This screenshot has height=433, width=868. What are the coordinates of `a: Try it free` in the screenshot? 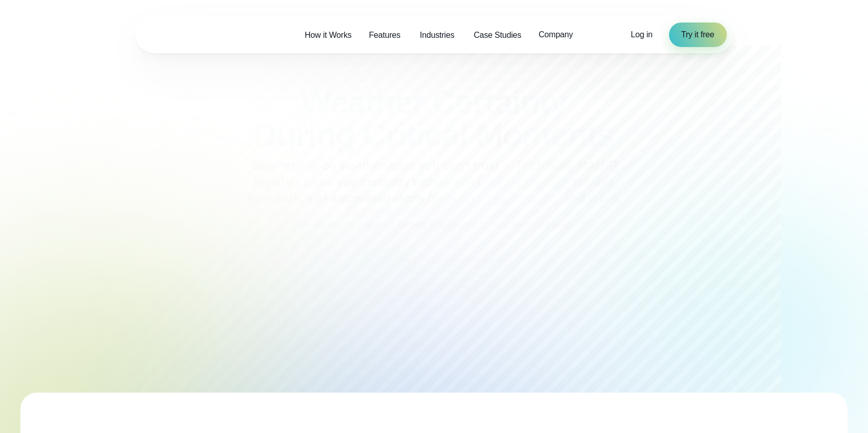 It's located at (698, 35).